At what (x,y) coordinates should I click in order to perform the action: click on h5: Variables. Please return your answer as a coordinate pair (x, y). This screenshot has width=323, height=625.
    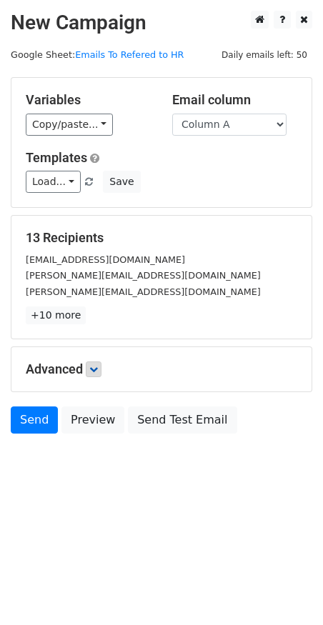
    Looking at the image, I should click on (88, 100).